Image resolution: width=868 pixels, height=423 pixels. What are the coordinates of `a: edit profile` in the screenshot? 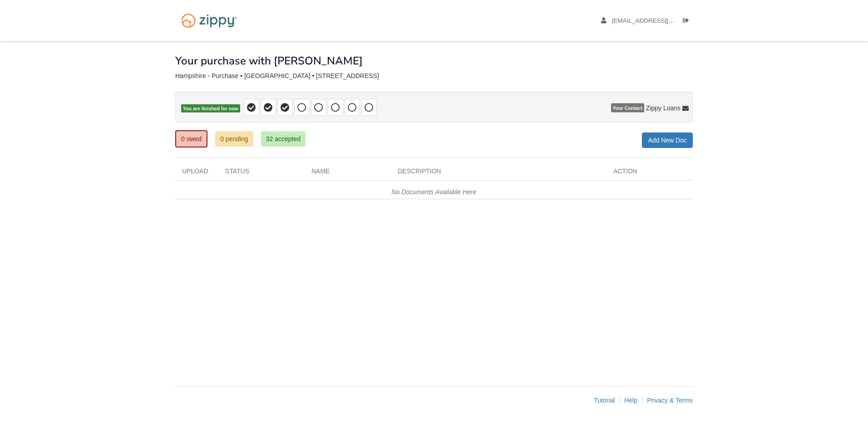 It's located at (658, 21).